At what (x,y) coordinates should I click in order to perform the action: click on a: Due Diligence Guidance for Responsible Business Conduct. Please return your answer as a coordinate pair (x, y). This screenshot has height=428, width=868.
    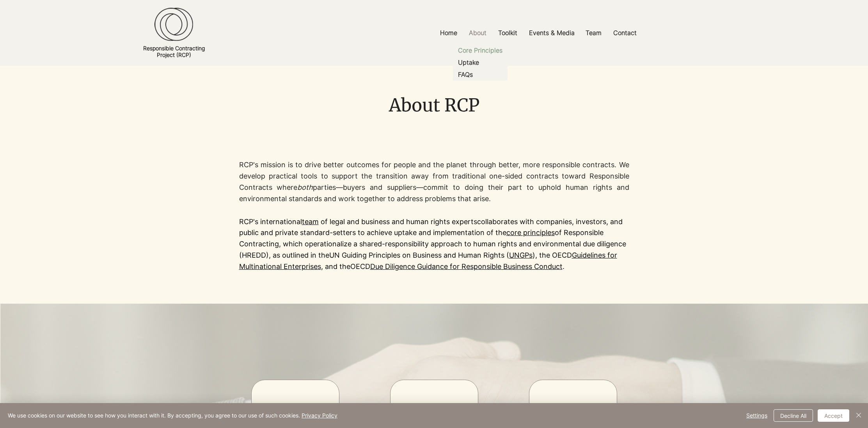
    Looking at the image, I should click on (466, 266).